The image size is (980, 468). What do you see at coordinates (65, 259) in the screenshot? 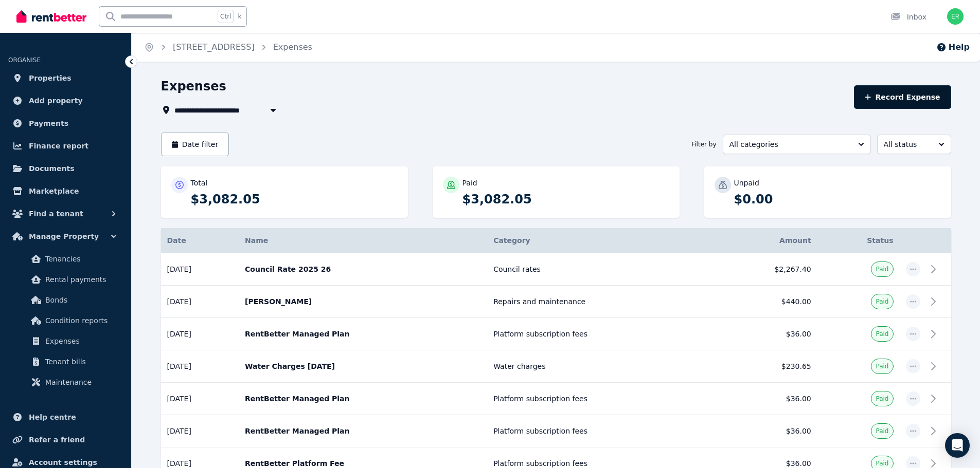
I see `a: Tenancies` at bounding box center [65, 259].